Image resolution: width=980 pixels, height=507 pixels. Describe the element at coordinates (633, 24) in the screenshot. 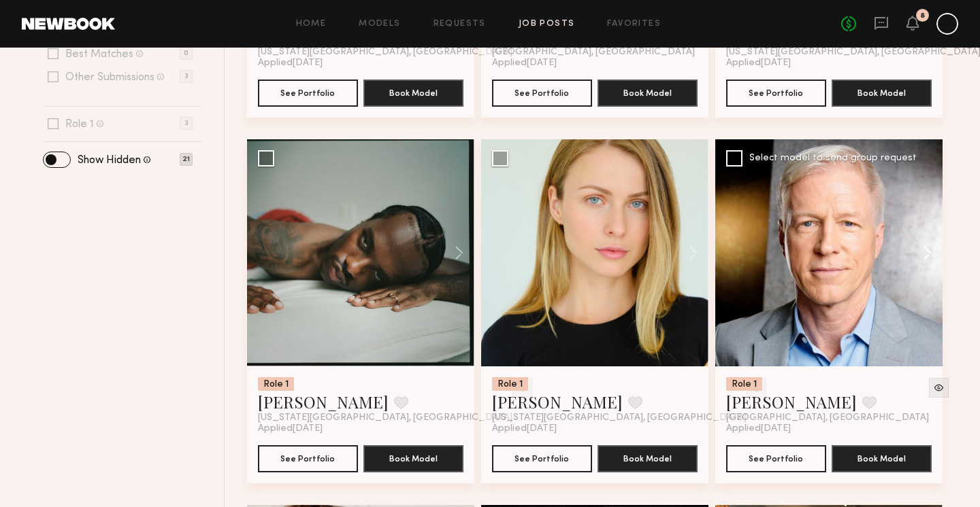

I see `a: Favorites` at that location.